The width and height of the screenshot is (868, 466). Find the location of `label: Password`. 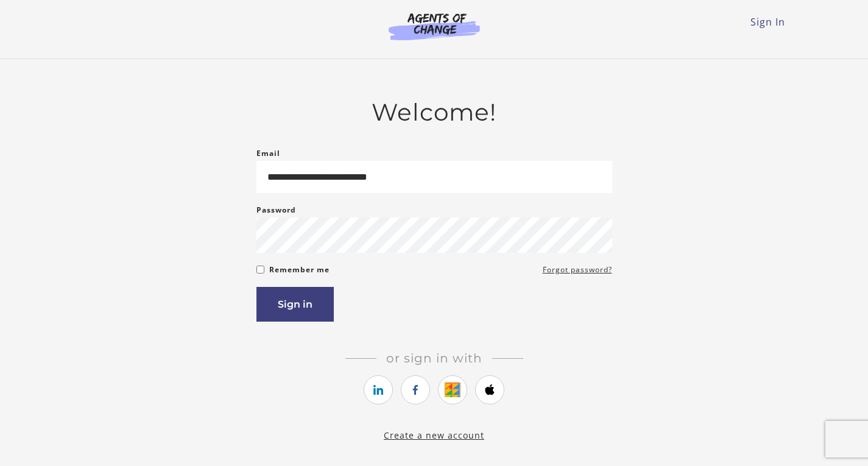

label: Password is located at coordinates (275, 210).